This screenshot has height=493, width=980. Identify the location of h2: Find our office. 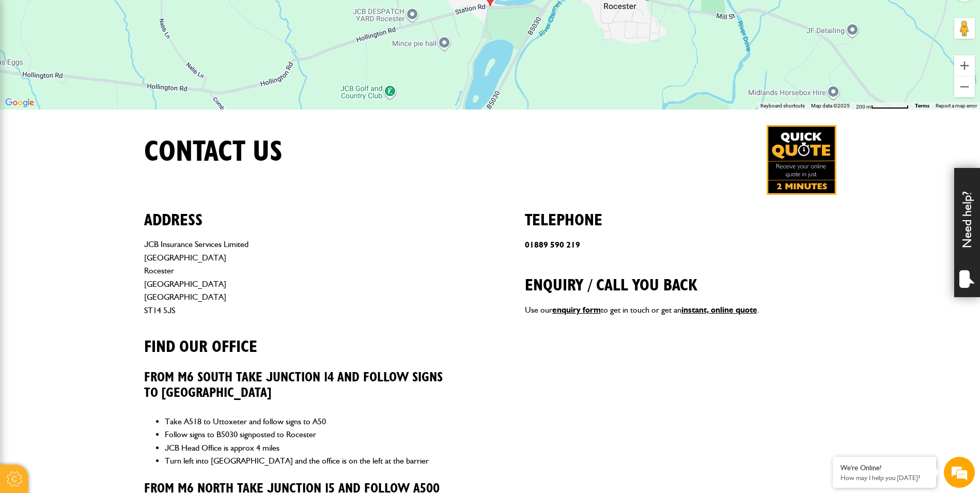
(300, 339).